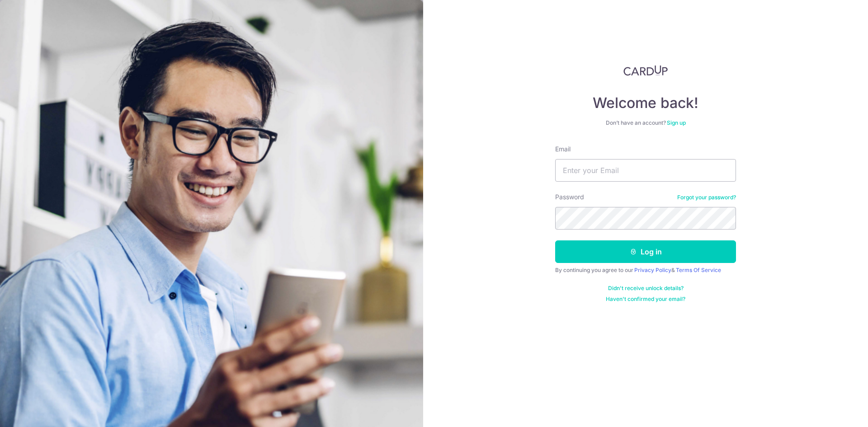  What do you see at coordinates (646, 103) in the screenshot?
I see `h4: Welcome back!` at bounding box center [646, 103].